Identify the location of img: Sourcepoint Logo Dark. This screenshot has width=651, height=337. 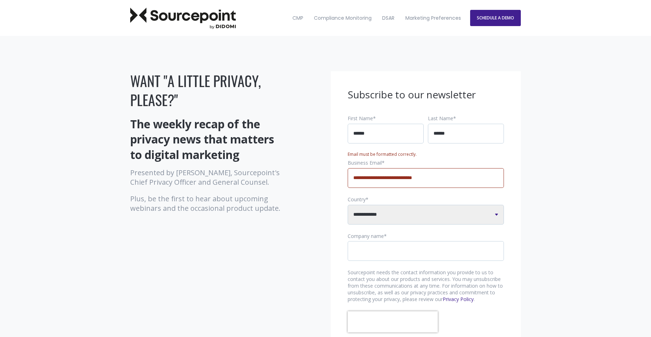
(183, 18).